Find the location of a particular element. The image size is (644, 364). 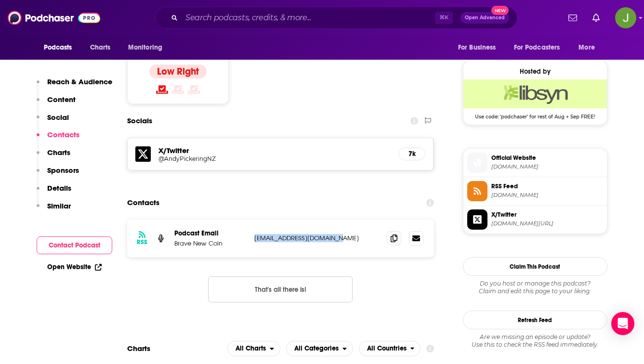

button: Show profile menu is located at coordinates (626, 18).